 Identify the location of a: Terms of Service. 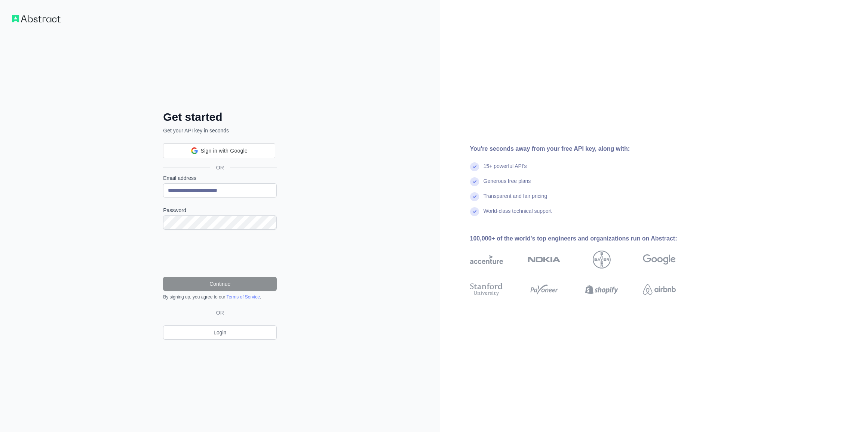
(242, 297).